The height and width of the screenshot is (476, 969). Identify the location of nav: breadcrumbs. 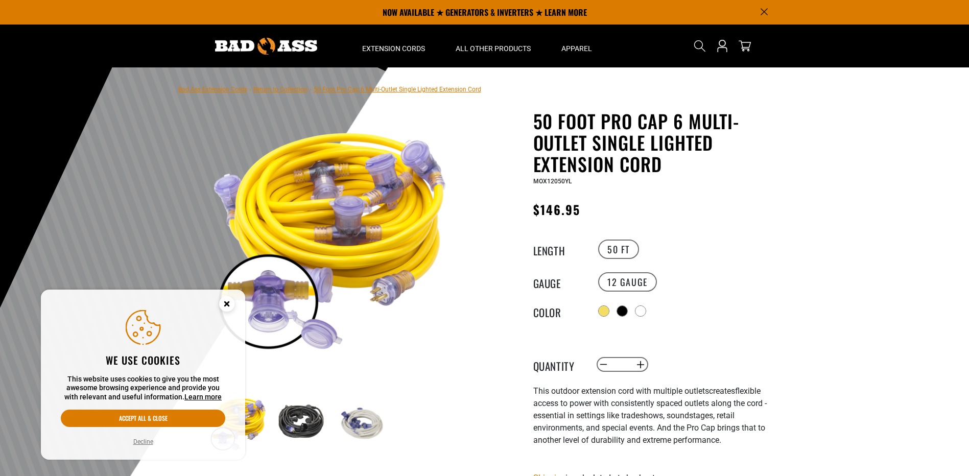
(330, 89).